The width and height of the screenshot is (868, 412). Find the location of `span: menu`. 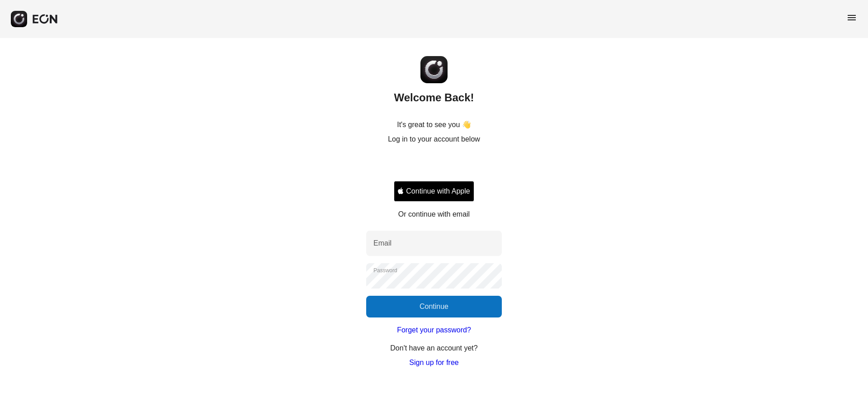

span: menu is located at coordinates (852, 18).